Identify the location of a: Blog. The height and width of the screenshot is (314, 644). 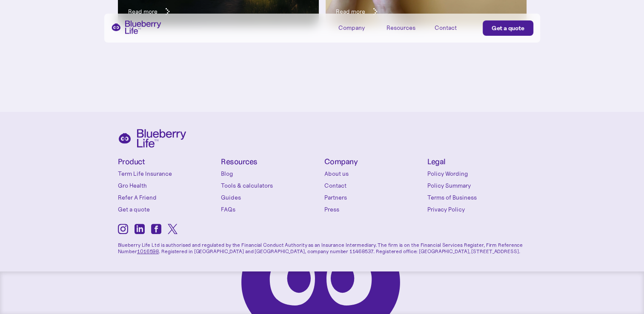
(270, 173).